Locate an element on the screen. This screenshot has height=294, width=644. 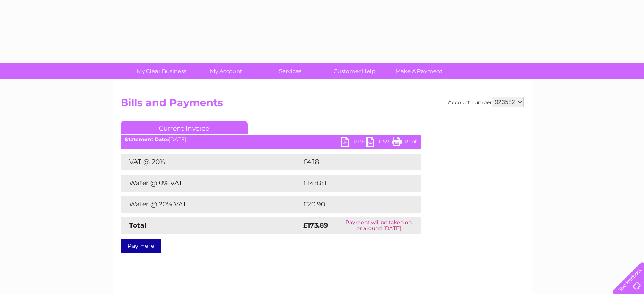
a: My Account is located at coordinates (226, 71).